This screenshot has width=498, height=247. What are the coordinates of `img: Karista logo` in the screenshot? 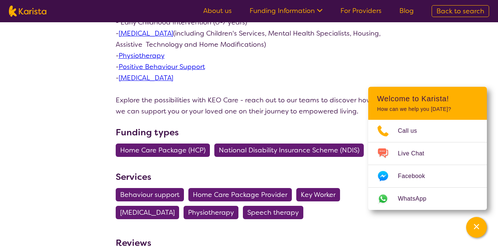 It's located at (27, 11).